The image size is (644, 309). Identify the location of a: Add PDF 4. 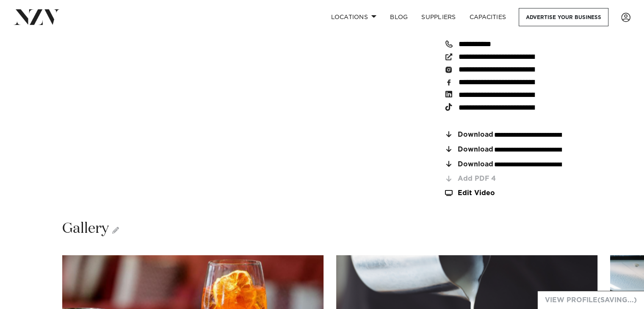
(512, 179).